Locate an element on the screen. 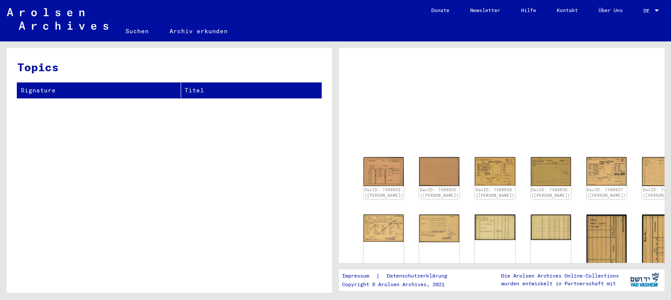 Image resolution: width=671 pixels, height=300 pixels. img: yv_logo.png is located at coordinates (644, 279).